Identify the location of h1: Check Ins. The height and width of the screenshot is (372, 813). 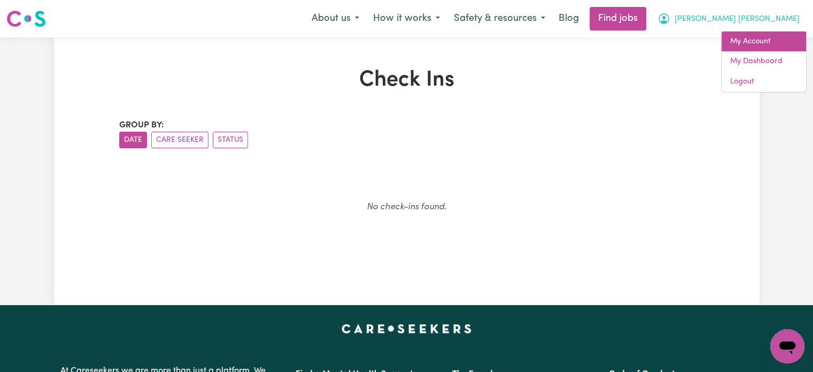
(407, 80).